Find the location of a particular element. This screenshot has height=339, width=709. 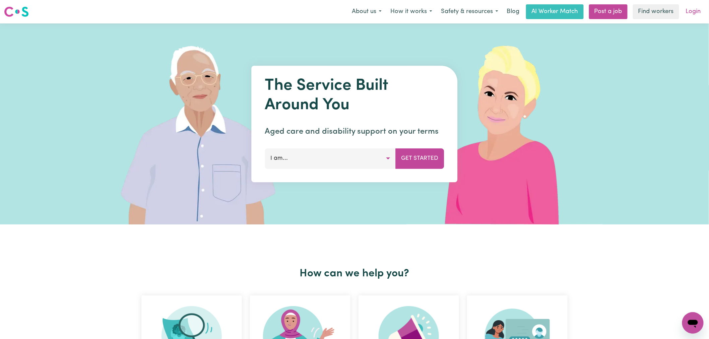

a: Post a job is located at coordinates (608, 12).